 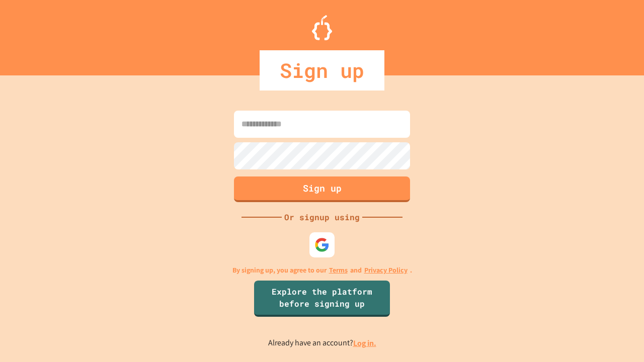 What do you see at coordinates (322, 245) in the screenshot?
I see `img: google-icon.svg` at bounding box center [322, 245].